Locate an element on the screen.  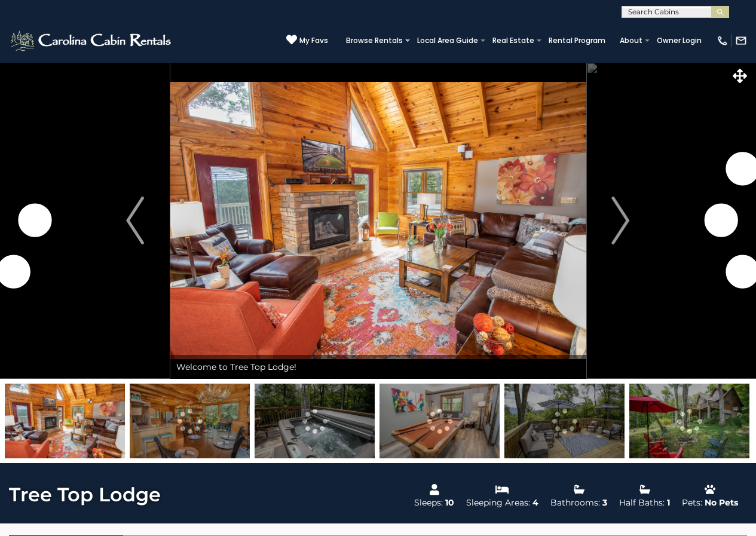
a: Browse Rentals is located at coordinates (374, 40).